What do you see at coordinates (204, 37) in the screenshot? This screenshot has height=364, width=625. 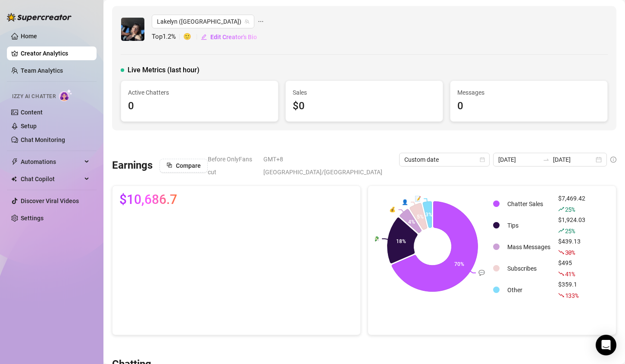 I see `span: edit` at bounding box center [204, 37].